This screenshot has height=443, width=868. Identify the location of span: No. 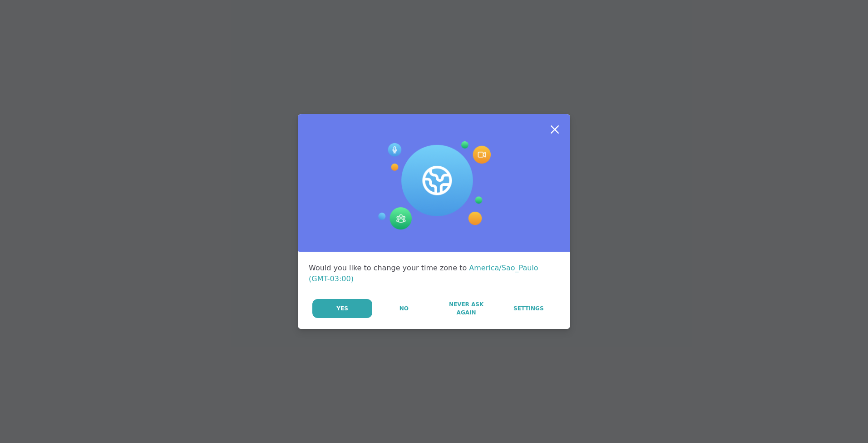
(404, 308).